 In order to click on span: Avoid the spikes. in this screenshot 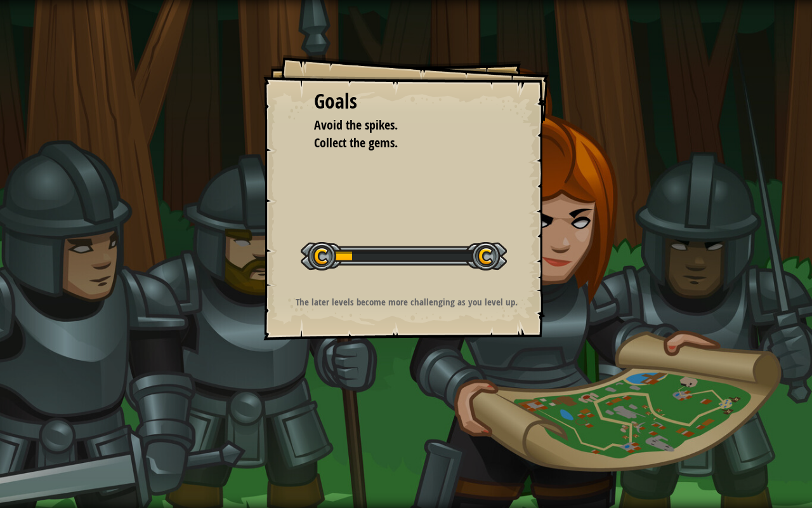, I will do `click(356, 124)`.